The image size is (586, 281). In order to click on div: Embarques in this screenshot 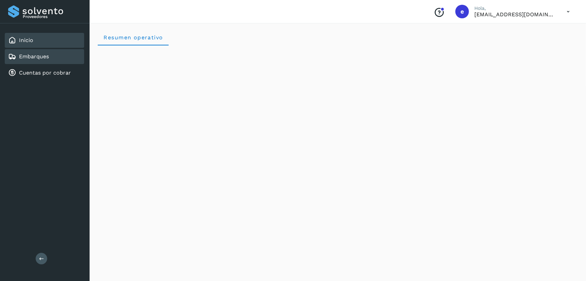, I will do `click(44, 57)`.